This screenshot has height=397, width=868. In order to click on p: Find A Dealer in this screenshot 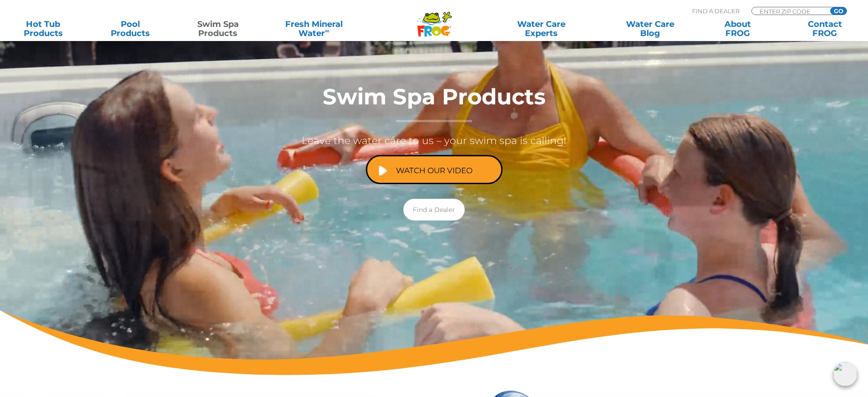, I will do `click(716, 11)`.